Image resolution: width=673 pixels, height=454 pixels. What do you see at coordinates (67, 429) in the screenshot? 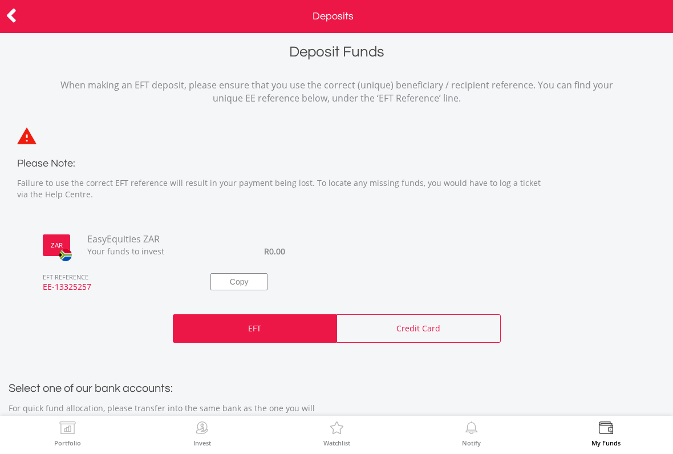
I see `img: View Portfolio` at bounding box center [67, 429].